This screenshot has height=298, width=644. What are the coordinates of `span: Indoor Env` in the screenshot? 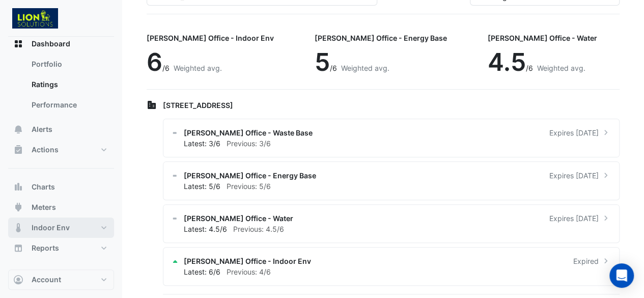 It's located at (50, 228).